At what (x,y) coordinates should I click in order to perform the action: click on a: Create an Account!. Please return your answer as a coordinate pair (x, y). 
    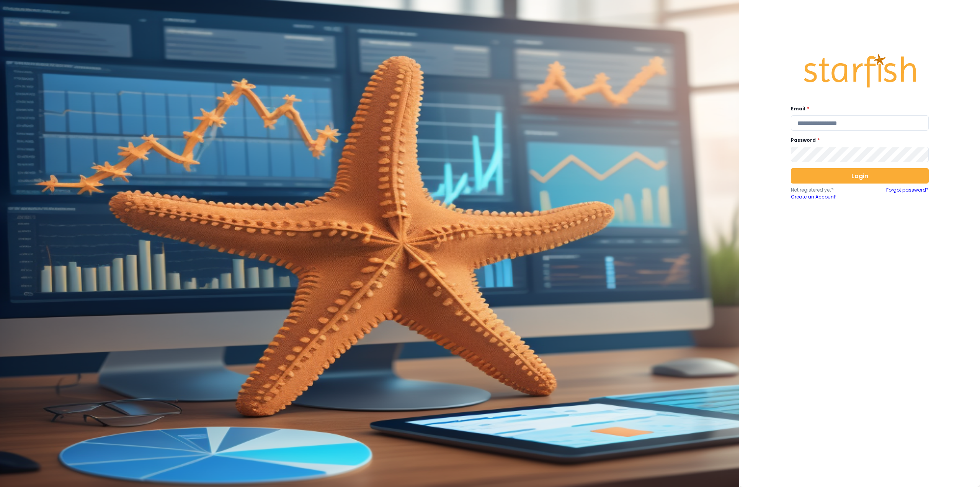
    Looking at the image, I should click on (825, 197).